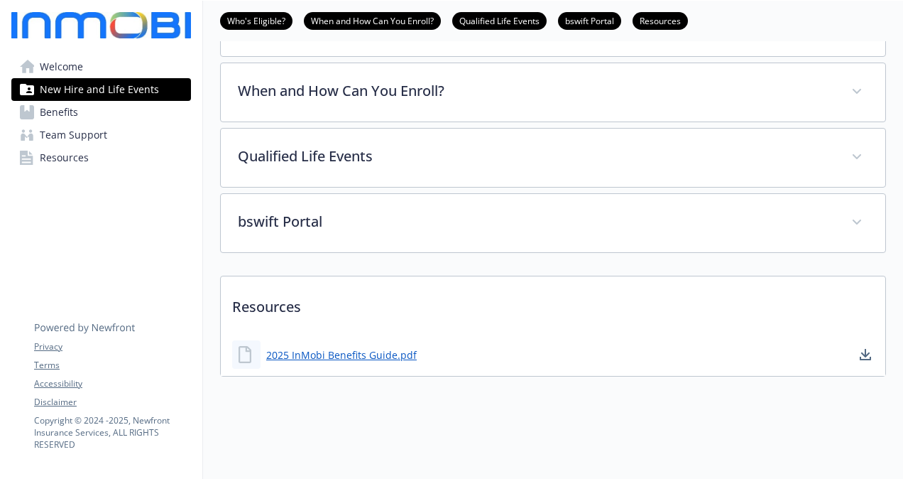 This screenshot has width=903, height=479. Describe the element at coordinates (372, 20) in the screenshot. I see `a: When and How Can You Enroll?` at that location.